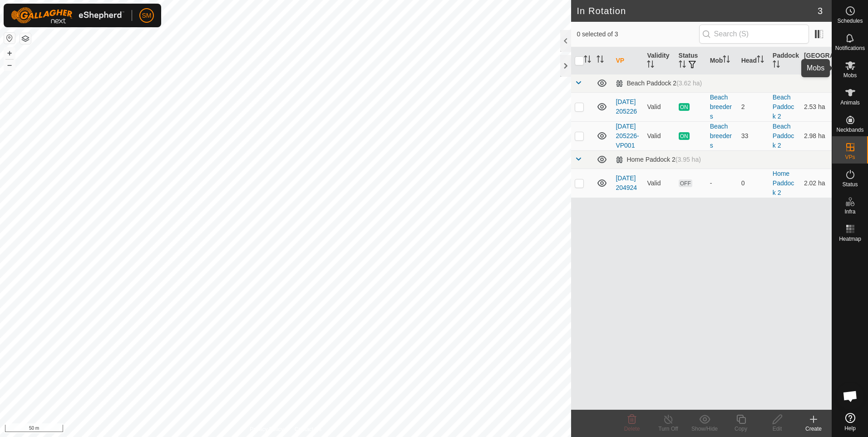  What do you see at coordinates (147, 15) in the screenshot?
I see `span: SM` at bounding box center [147, 15].